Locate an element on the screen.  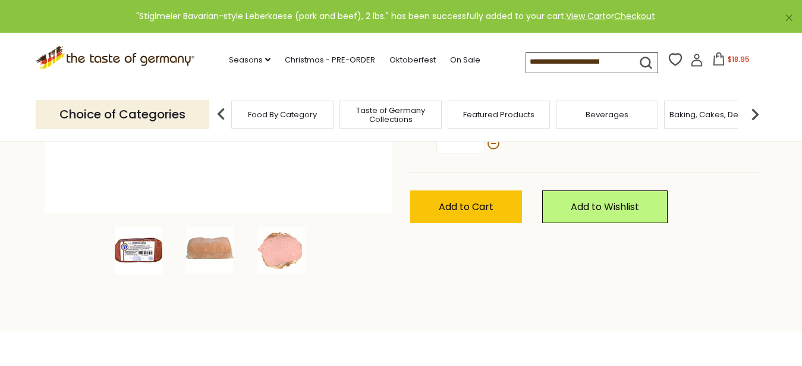
span: Add to Cart is located at coordinates (466, 206).